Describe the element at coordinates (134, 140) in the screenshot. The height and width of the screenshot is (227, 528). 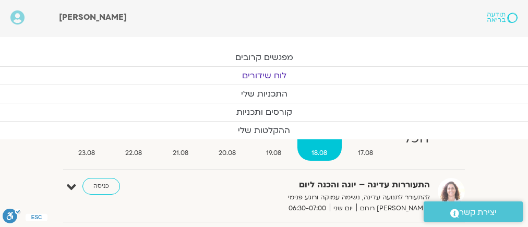
I see `a: ו22.08` at that location.